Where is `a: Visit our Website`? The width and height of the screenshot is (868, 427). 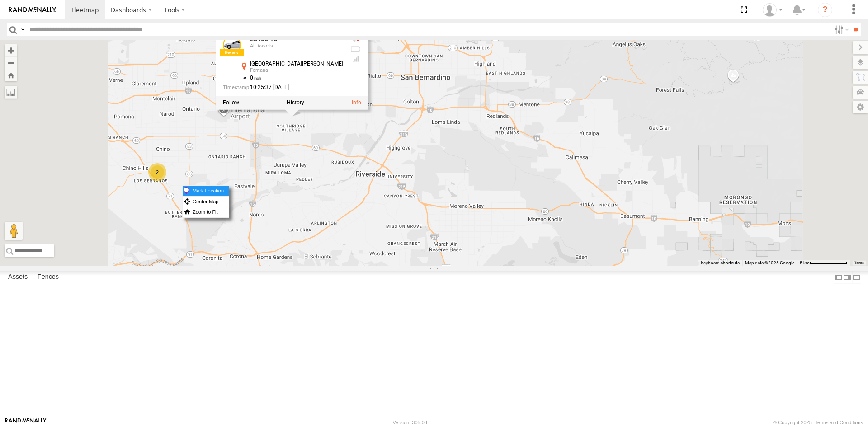 a: Visit our Website is located at coordinates (26, 422).